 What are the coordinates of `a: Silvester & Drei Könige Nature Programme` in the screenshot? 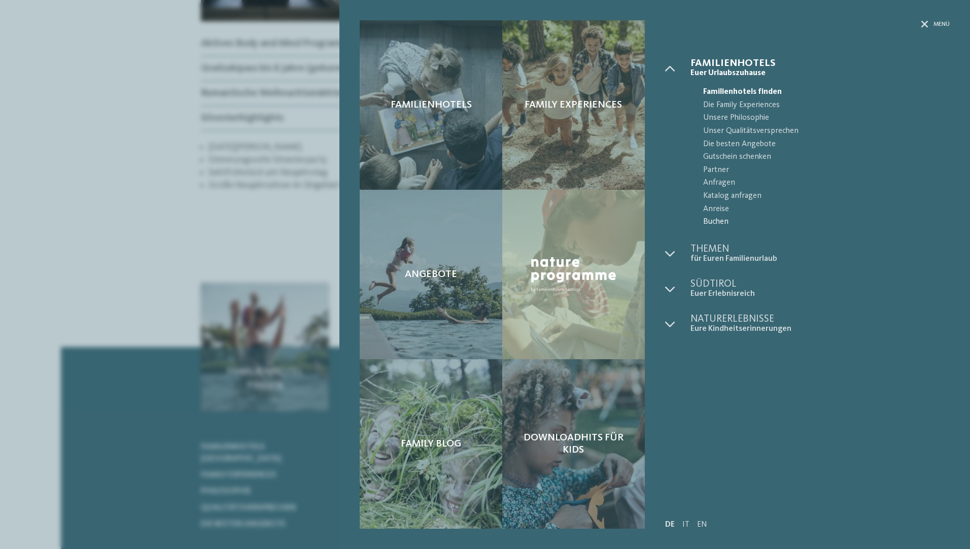 It's located at (573, 275).